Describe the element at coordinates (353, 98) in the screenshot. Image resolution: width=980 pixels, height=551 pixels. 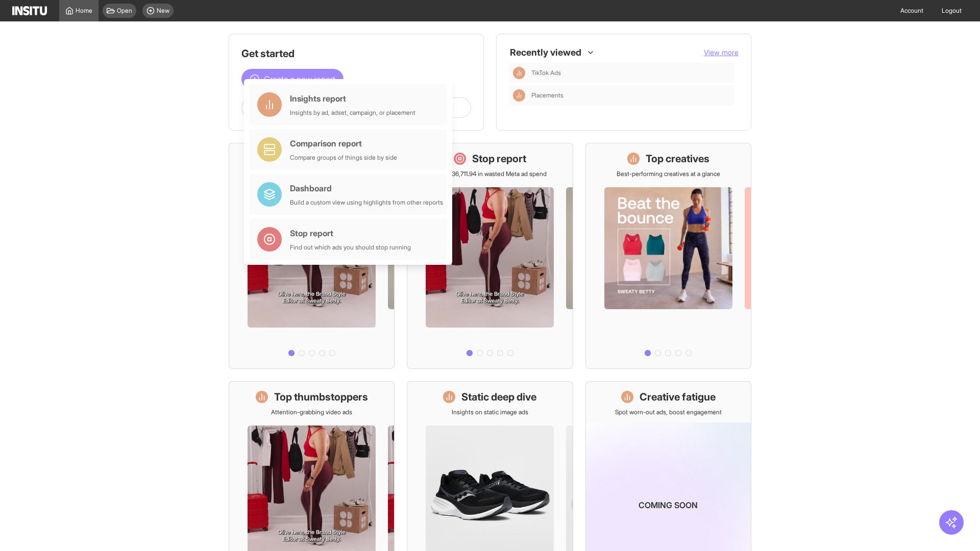
I see `div: Insights report` at that location.